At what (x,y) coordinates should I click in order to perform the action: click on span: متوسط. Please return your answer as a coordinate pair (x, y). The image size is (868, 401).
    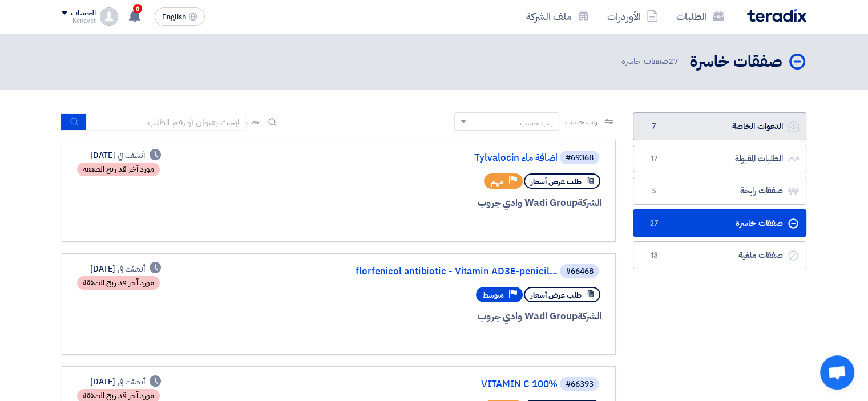
    Looking at the image, I should click on (493, 295).